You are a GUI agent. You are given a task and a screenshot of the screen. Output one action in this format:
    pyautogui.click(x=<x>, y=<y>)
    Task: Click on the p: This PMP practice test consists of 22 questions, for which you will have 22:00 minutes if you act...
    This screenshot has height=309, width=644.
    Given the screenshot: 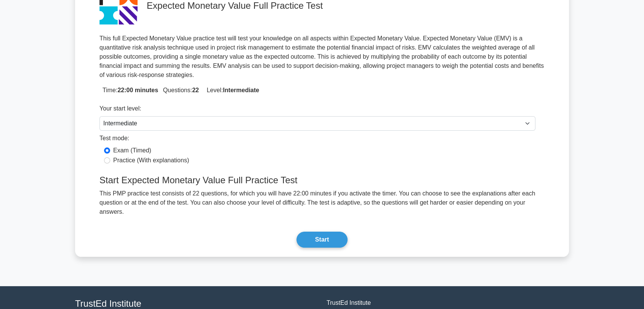 What is the action you would take?
    pyautogui.click(x=322, y=203)
    